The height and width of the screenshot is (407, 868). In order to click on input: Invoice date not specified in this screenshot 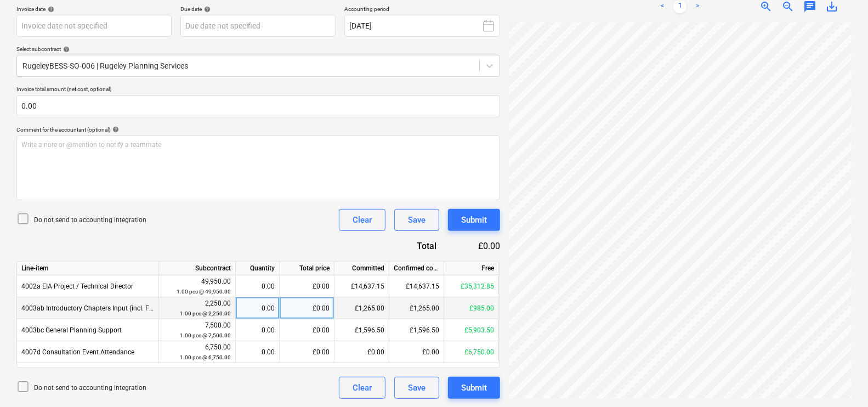, I will do `click(94, 26)`.